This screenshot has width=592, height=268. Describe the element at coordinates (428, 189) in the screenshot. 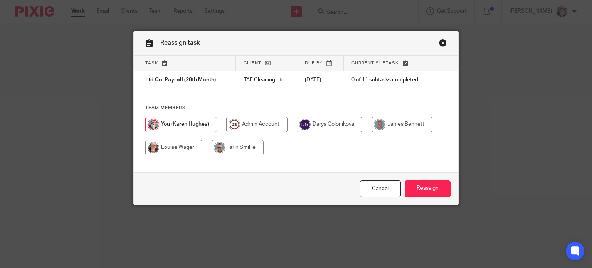

I see `input: Reassign` at that location.